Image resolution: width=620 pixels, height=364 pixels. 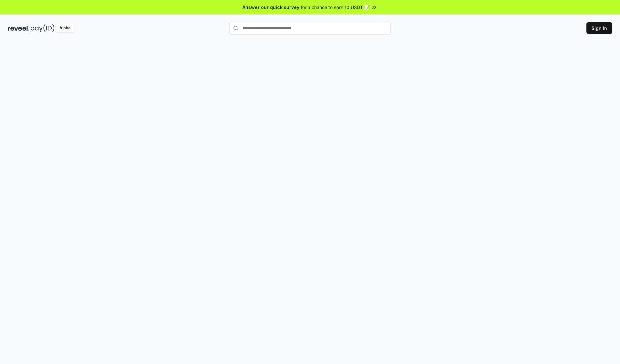 I want to click on span: Answer our quick survey, so click(x=271, y=7).